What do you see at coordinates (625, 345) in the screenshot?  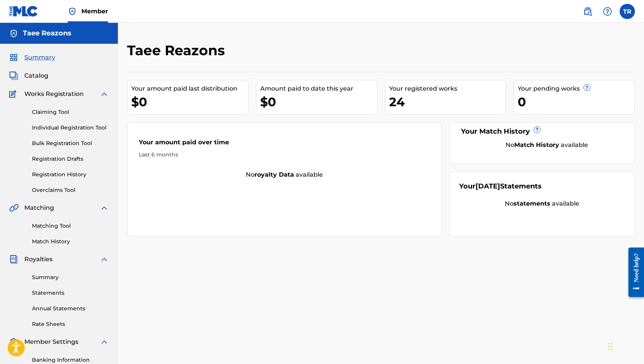 I see `div: Chat Widget` at bounding box center [625, 345].